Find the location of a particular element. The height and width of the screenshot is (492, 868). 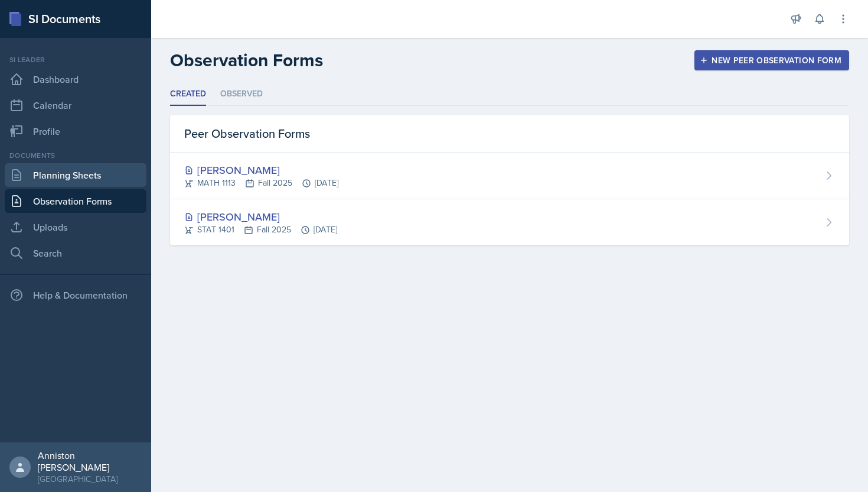

div: Help & Documentation is located at coordinates (76, 295).